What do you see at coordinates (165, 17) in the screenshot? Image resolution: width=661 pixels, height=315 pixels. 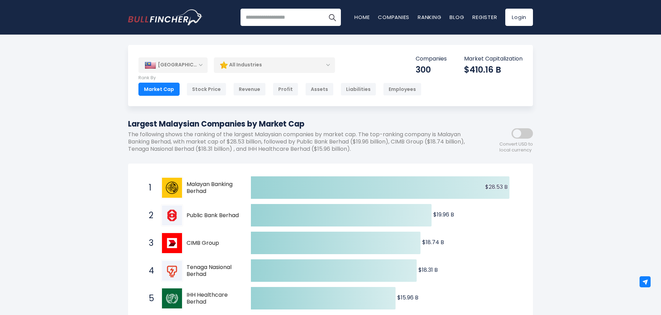 I see `img: Bullfincher logo` at bounding box center [165, 17].